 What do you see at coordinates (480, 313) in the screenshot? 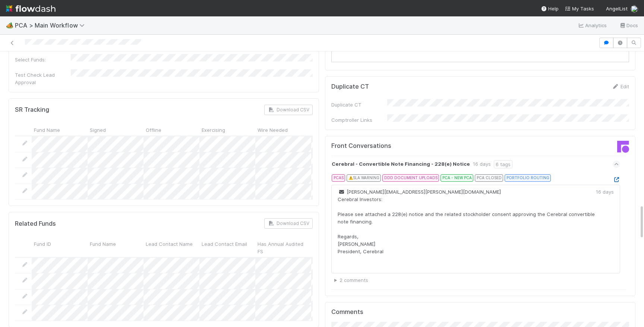
I see `h5: Comments` at bounding box center [480, 313].